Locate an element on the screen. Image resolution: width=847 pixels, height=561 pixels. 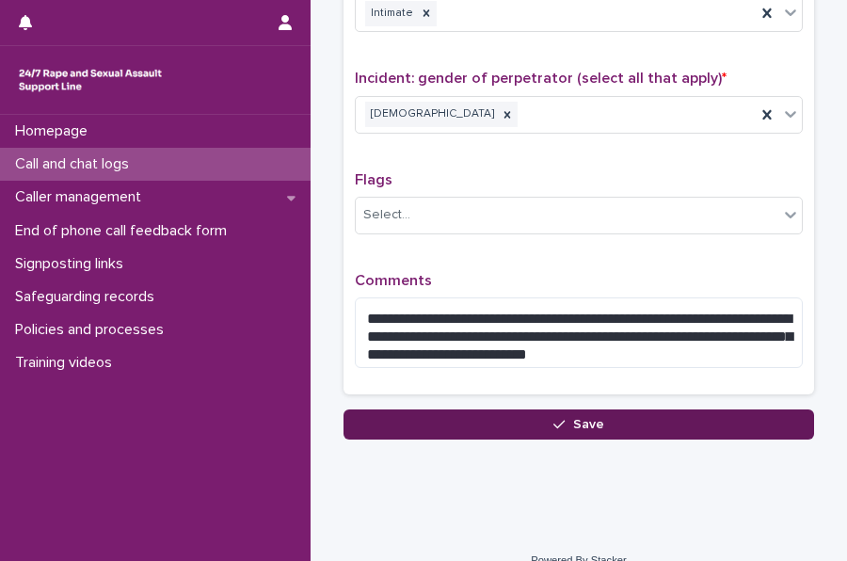
p: End of phone call feedback form is located at coordinates (124, 231).